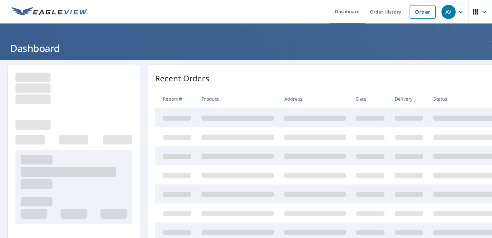  What do you see at coordinates (182, 78) in the screenshot?
I see `p: Recent Orders` at bounding box center [182, 78].